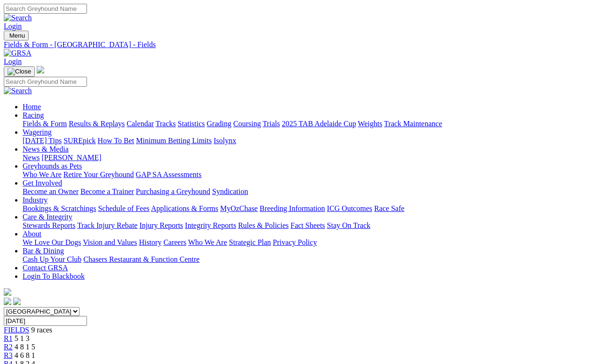  Describe the element at coordinates (140, 123) in the screenshot. I see `a: Calendar` at that location.